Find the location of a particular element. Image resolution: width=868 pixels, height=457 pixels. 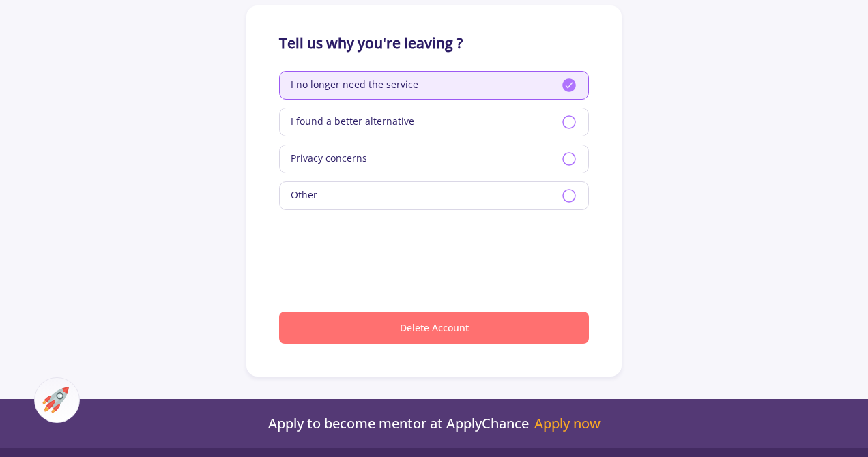

span: Other is located at coordinates (303, 195).